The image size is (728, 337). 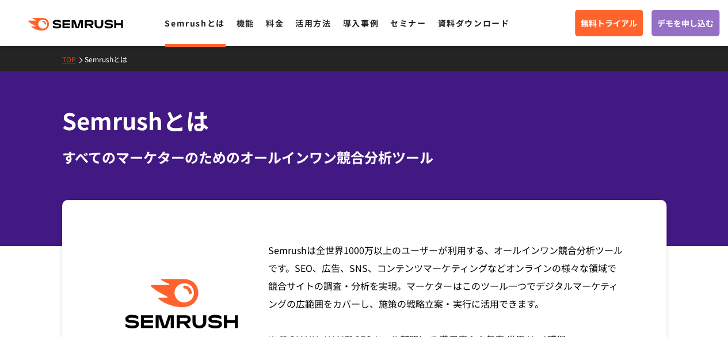 What do you see at coordinates (408, 23) in the screenshot?
I see `a: セミナー` at bounding box center [408, 23].